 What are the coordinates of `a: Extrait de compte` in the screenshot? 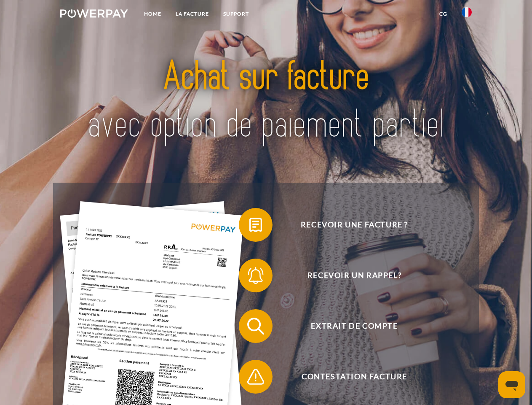 It's located at (349, 326).